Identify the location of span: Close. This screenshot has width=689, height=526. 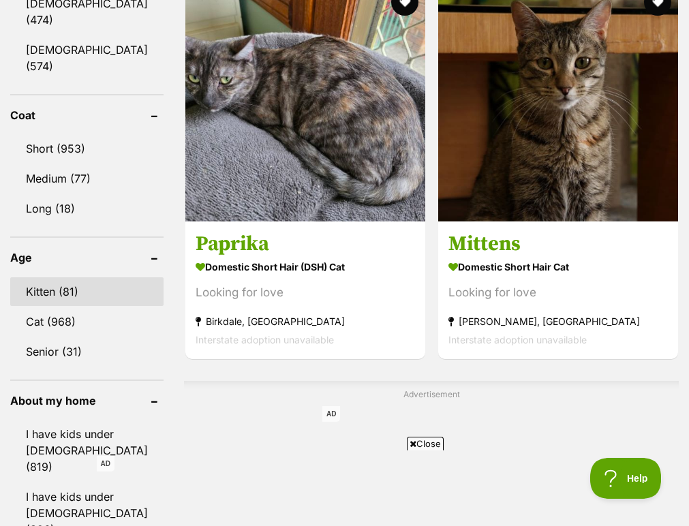
(425, 444).